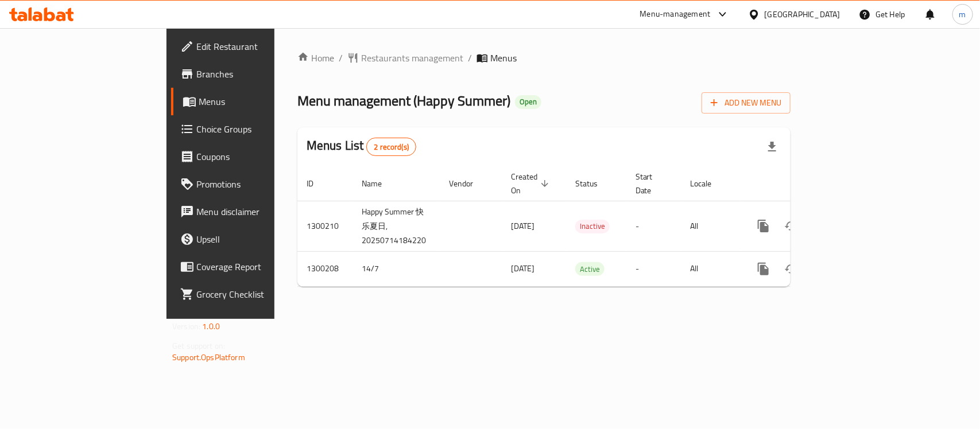 Image resolution: width=980 pixels, height=429 pixels. I want to click on h2: Menus List, so click(361, 146).